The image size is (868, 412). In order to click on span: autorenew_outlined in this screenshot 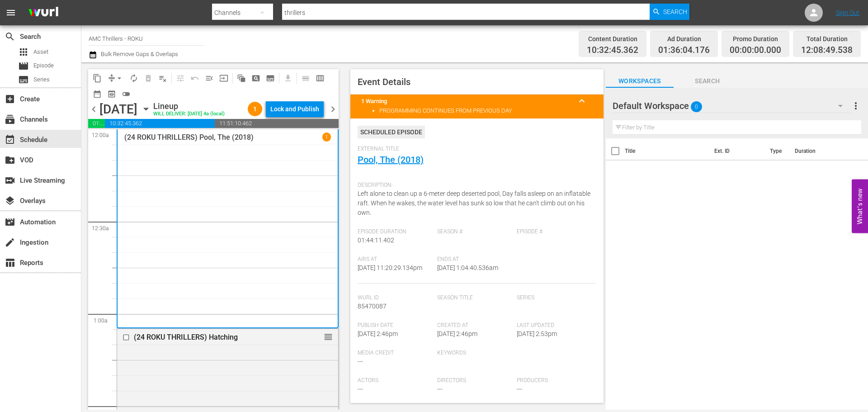, I will do `click(134, 78)`.